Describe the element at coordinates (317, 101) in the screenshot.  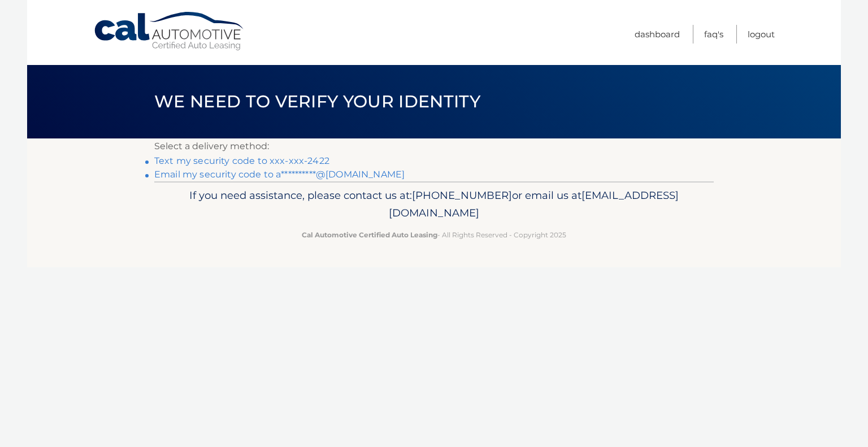
I see `span: We need to verify your identity` at that location.